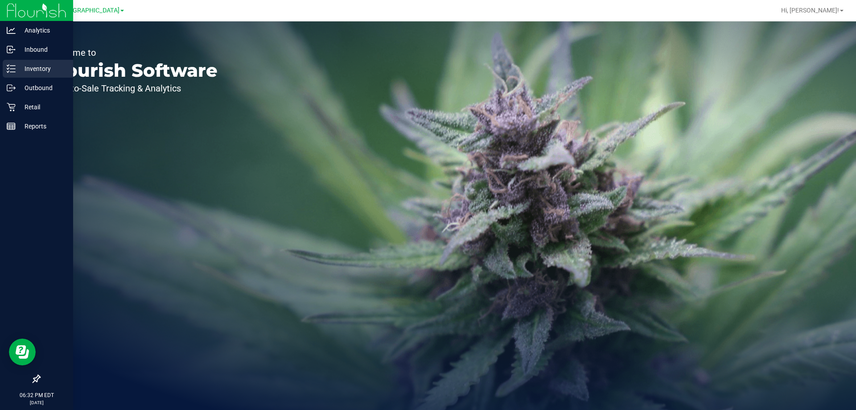 This screenshot has width=856, height=410. I want to click on p: Welcome to, so click(133, 53).